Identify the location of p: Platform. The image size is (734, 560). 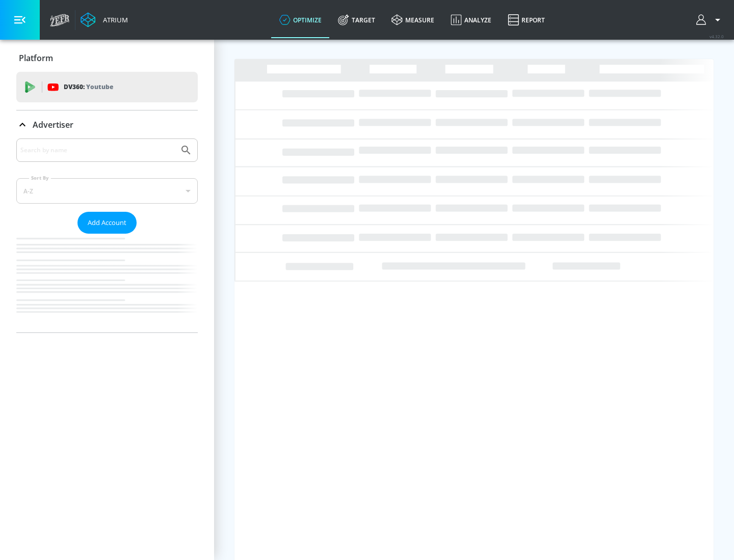
(36, 58).